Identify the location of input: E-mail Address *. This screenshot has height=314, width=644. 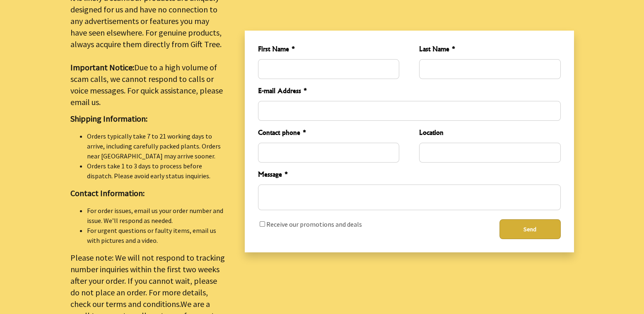
(409, 111).